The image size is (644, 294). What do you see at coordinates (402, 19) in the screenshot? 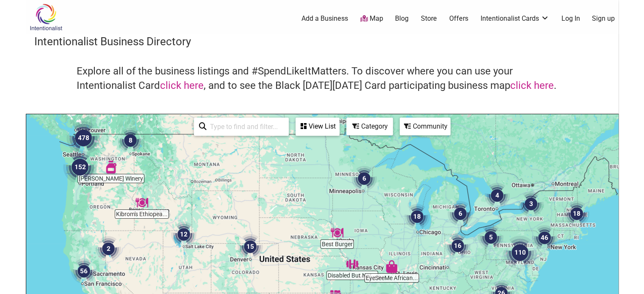
I see `a: Blog` at bounding box center [402, 19].